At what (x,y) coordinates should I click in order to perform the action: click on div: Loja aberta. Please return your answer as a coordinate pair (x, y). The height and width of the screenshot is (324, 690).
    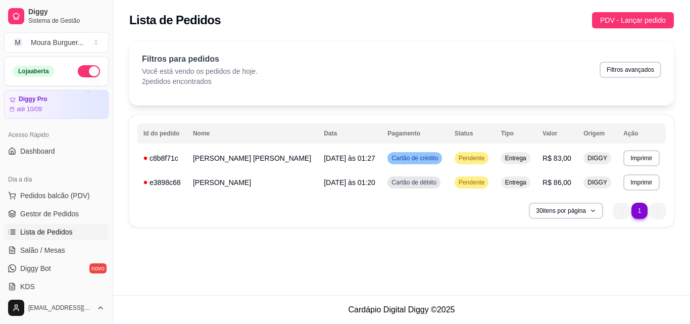
    Looking at the image, I should click on (33, 71).